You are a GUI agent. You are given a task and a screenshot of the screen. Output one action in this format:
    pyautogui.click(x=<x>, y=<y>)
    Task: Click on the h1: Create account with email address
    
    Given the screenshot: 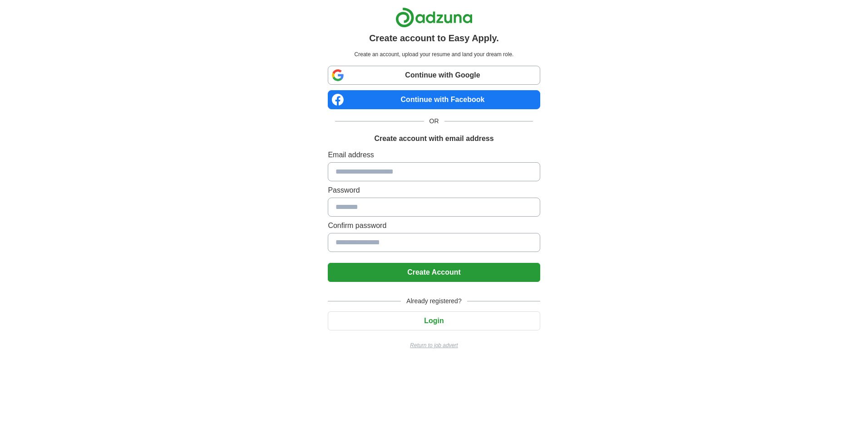 What is the action you would take?
    pyautogui.click(x=434, y=139)
    